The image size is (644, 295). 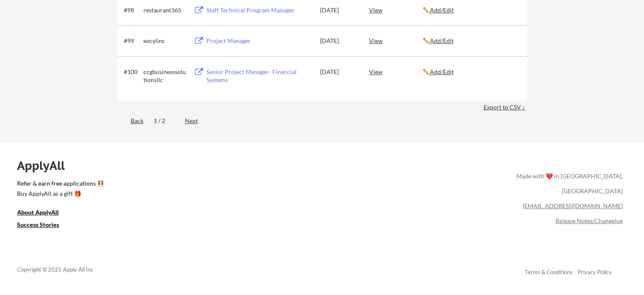 I want to click on div: ccgbusinesssolutionsllc, so click(x=164, y=76).